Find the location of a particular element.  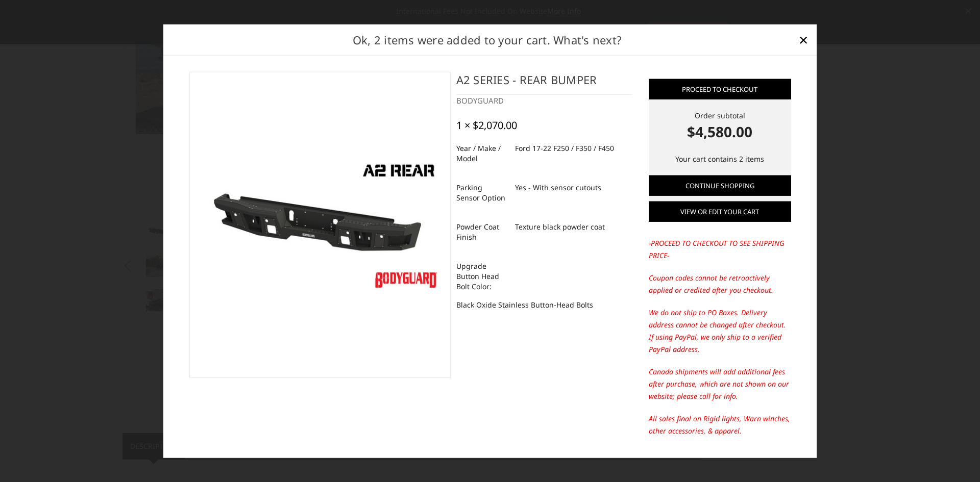

dd: Texture black powder coat is located at coordinates (560, 227).